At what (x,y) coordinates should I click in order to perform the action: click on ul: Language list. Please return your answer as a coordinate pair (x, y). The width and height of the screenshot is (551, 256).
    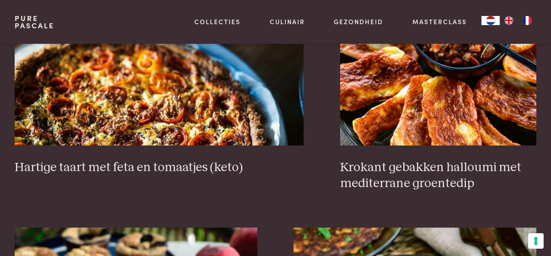
    Looking at the image, I should click on (518, 21).